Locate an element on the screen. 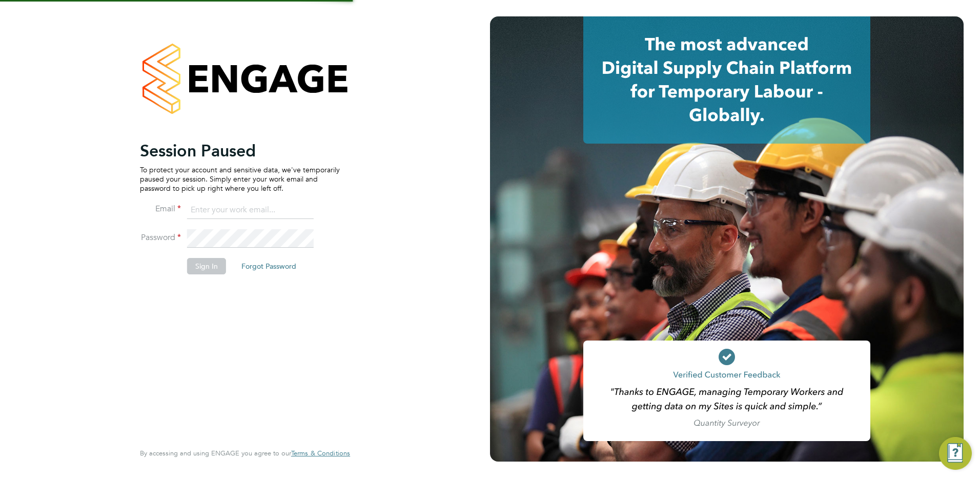 Image resolution: width=980 pixels, height=478 pixels. button: Sign In is located at coordinates (207, 266).